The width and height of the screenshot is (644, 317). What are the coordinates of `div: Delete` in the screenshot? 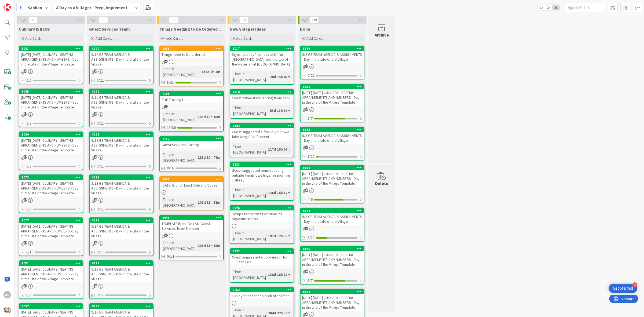 It's located at (381, 183).